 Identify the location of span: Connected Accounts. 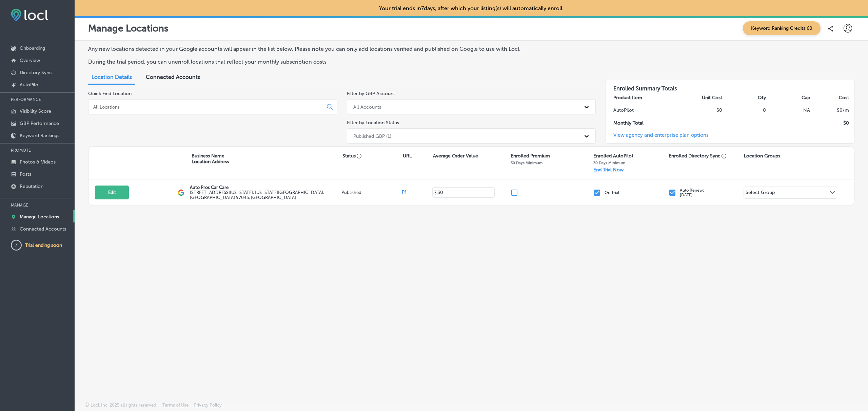
(173, 77).